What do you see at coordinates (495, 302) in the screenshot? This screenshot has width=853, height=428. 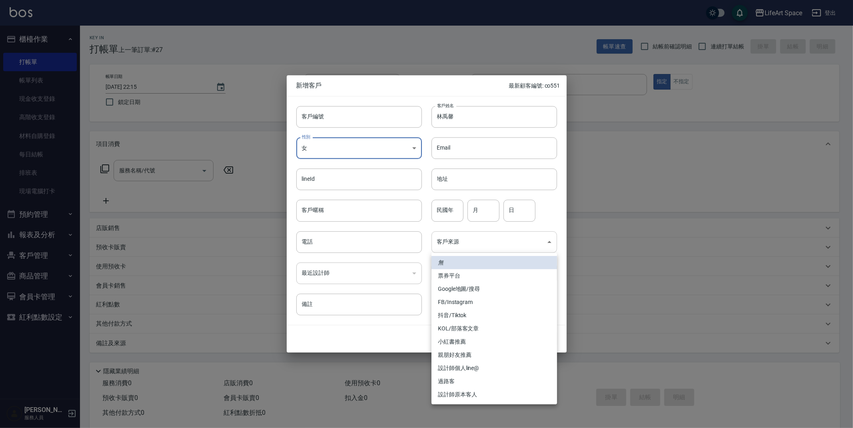 I see `li: FB/Instagram` at bounding box center [495, 302].